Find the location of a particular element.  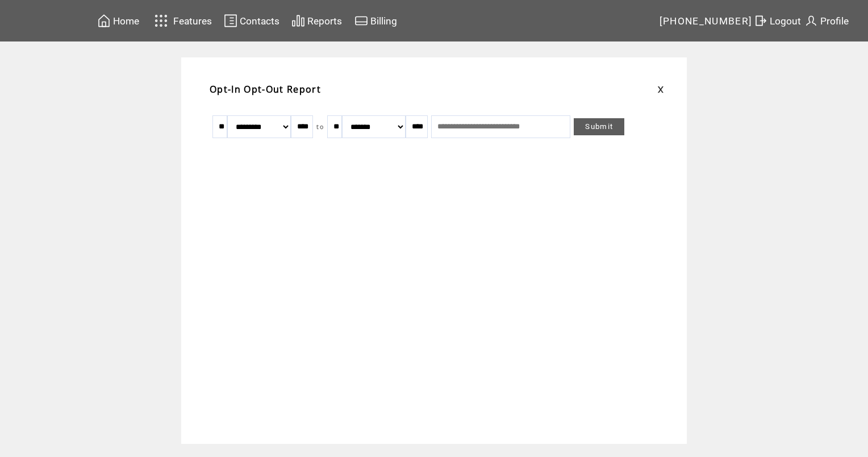

a: Contacts is located at coordinates (252, 20).